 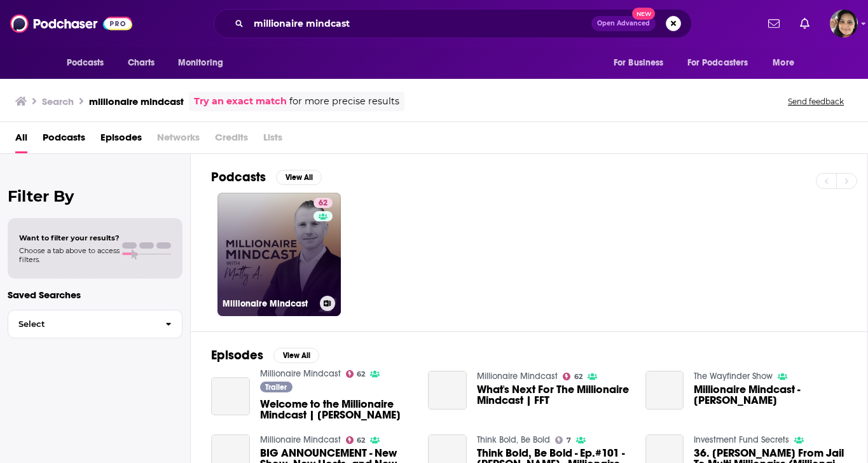 I want to click on a: Try an exact match, so click(x=241, y=101).